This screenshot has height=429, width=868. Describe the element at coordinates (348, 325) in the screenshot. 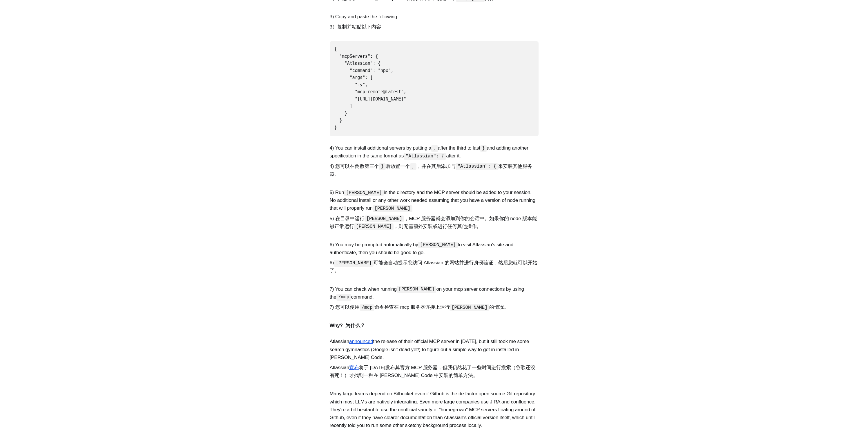

I see `strong: Why?` at that location.